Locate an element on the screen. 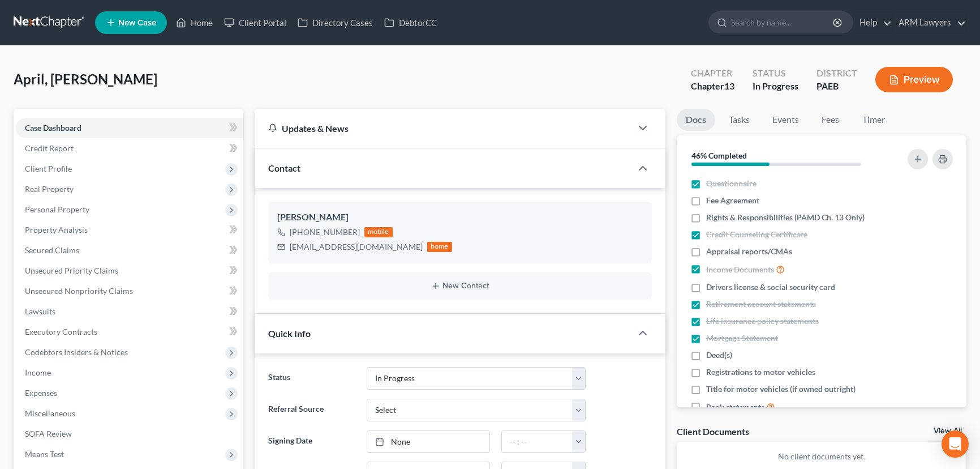 The height and width of the screenshot is (469, 980). span: Income Documents is located at coordinates (740, 270).